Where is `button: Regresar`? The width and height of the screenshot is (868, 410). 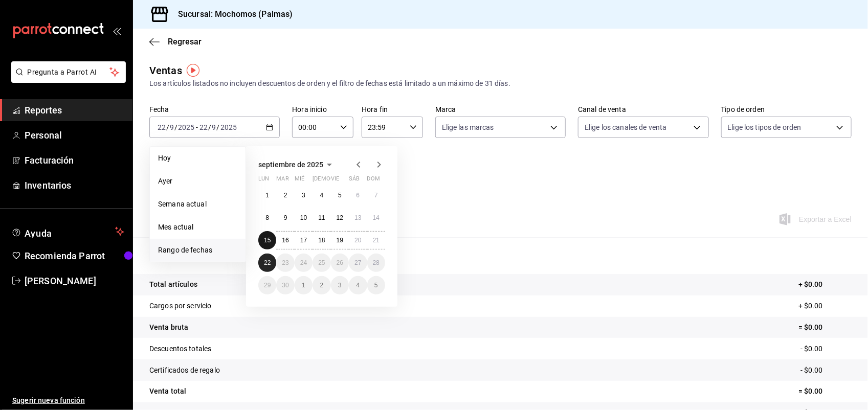
button: Regresar is located at coordinates (176, 41).